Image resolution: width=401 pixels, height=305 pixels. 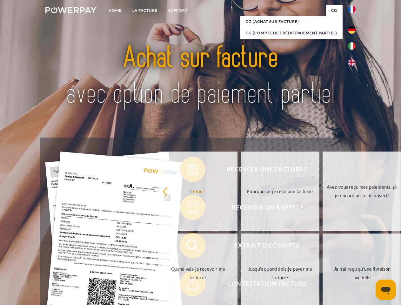 I want to click on img: title-powerpay_fr.svg, so click(x=200, y=76).